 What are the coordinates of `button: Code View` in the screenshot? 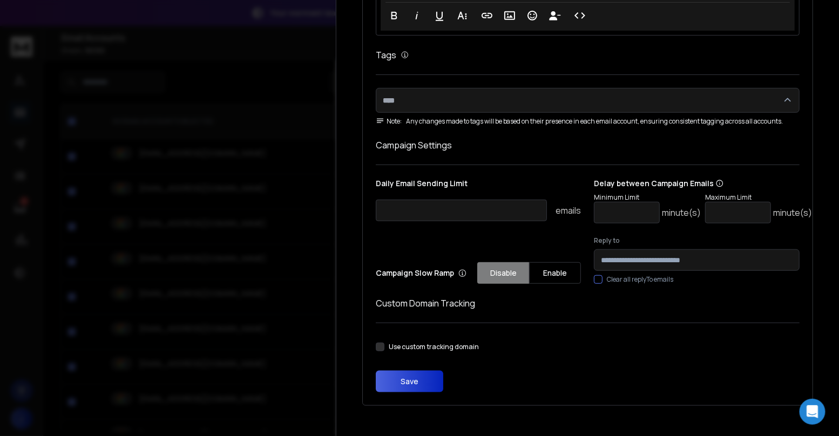 It's located at (580, 16).